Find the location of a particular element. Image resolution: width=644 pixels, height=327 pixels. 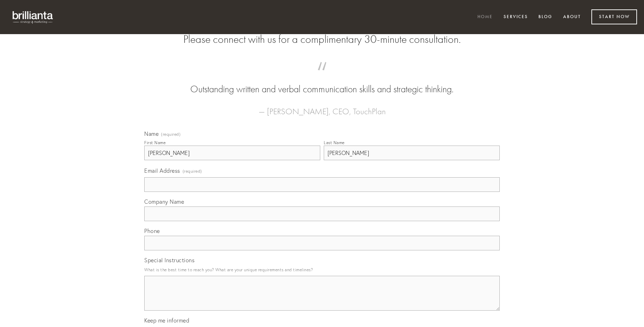

div: First Name is located at coordinates (155, 142).